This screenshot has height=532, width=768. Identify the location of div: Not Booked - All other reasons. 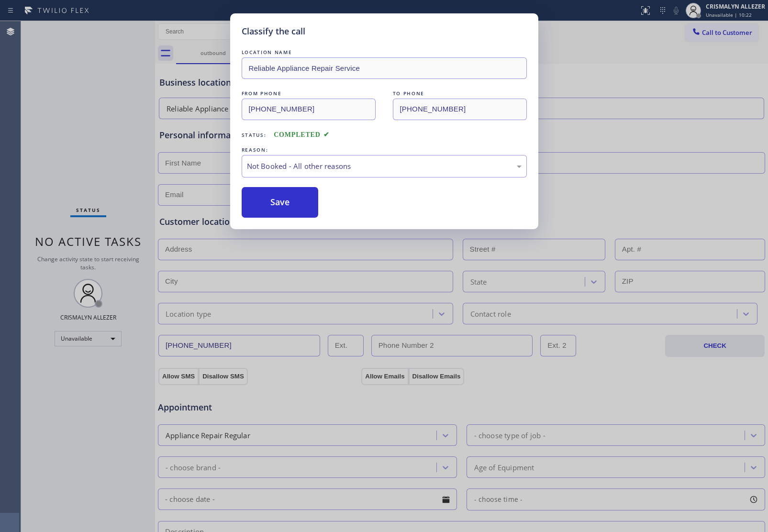
(385, 166).